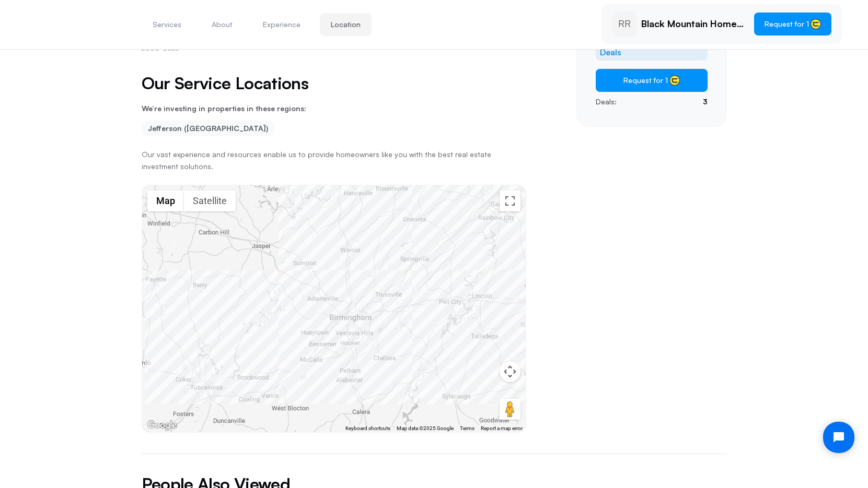  Describe the element at coordinates (510, 372) in the screenshot. I see `button: Map camera controls` at that location.